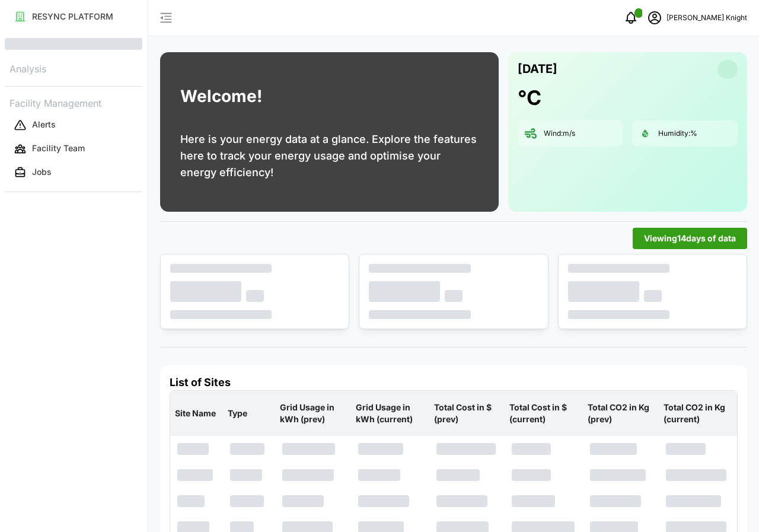 This screenshot has height=532, width=759. Describe the element at coordinates (74, 149) in the screenshot. I see `a: Facility Team` at that location.